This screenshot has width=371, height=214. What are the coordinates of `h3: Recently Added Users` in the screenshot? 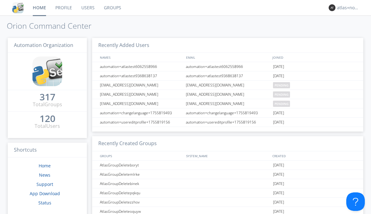 It's located at (228, 45).